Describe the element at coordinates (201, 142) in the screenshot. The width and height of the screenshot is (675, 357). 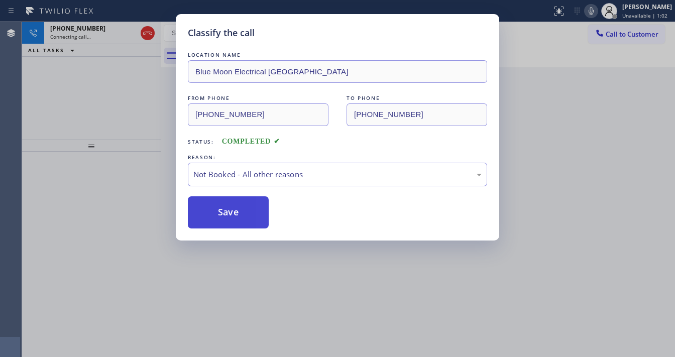
I see `span: Status:` at that location.